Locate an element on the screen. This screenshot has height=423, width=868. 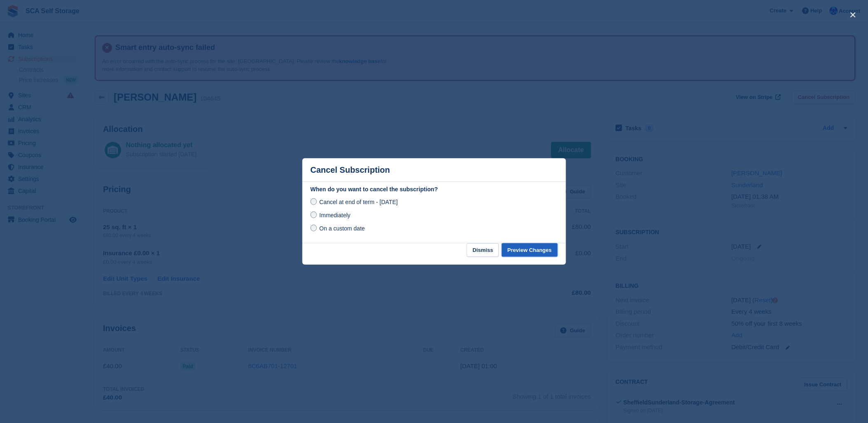
input: On a custom date is located at coordinates (314, 228).